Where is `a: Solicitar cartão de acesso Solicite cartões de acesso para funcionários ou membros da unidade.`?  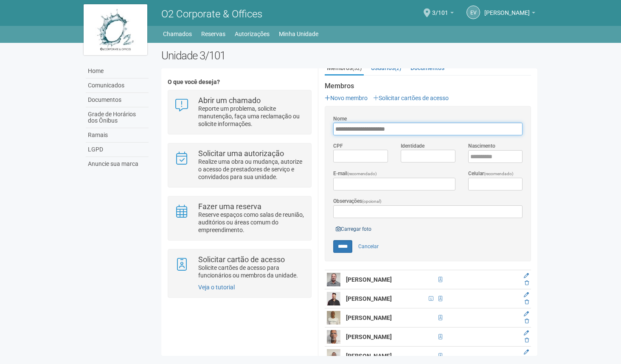
a: Solicitar cartão de acesso Solicite cartões de acesso para funcionários ou membros da unidade. is located at coordinates (239, 267).